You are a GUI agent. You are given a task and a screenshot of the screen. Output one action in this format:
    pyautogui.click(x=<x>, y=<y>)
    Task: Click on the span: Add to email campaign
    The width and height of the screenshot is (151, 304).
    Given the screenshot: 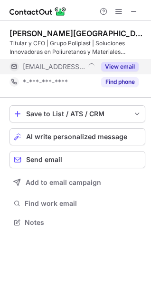 What is the action you would take?
    pyautogui.click(x=63, y=182)
    